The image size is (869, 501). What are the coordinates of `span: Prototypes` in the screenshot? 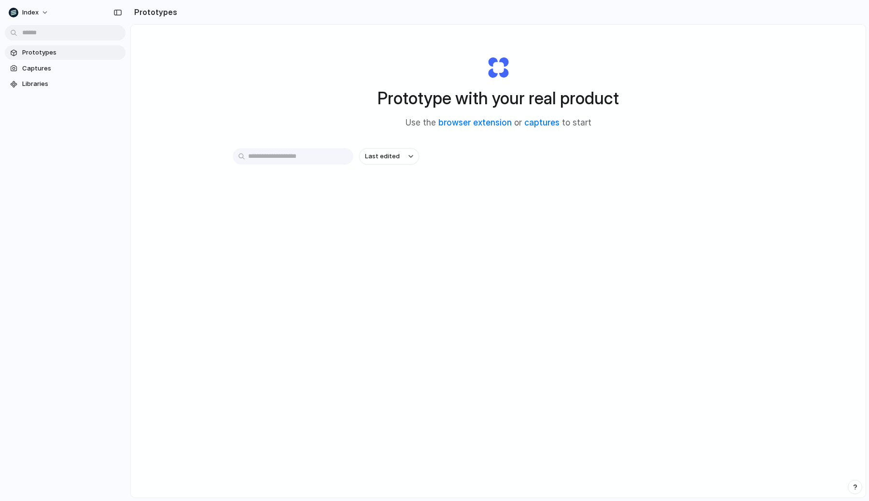 It's located at (72, 53).